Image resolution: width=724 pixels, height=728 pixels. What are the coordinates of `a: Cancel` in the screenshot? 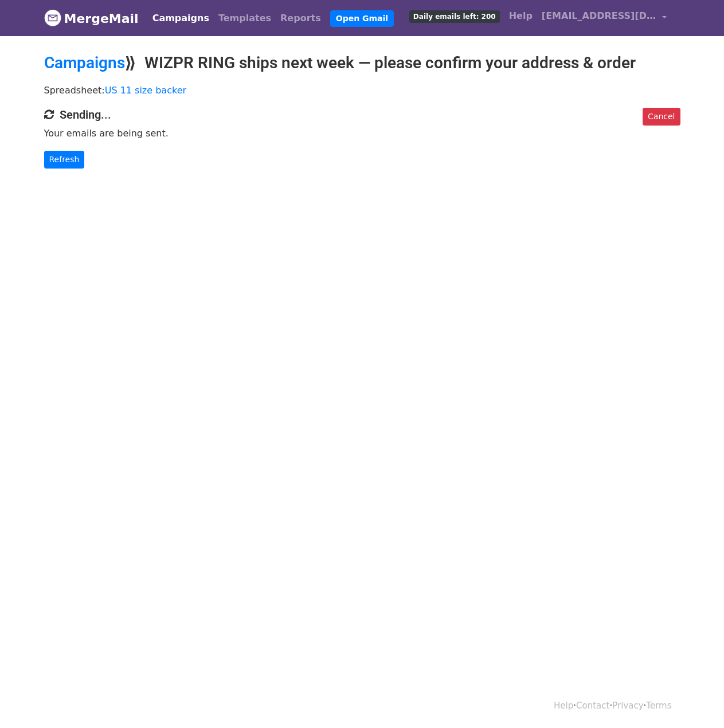 It's located at (661, 116).